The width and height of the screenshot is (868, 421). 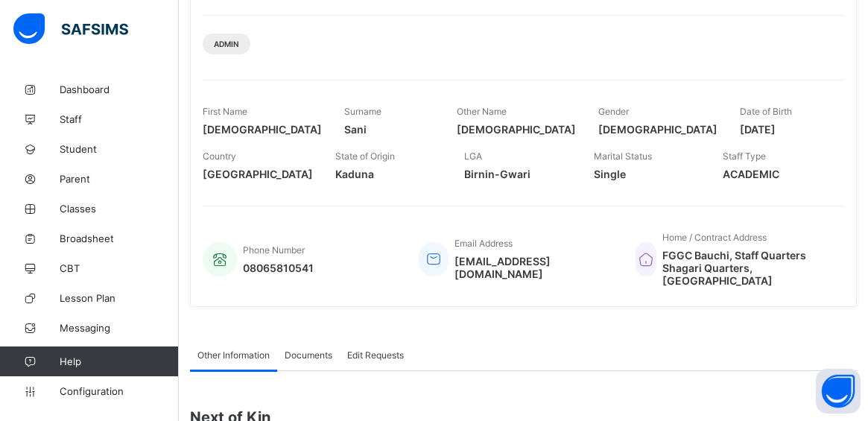 I want to click on span: Configuration, so click(x=119, y=391).